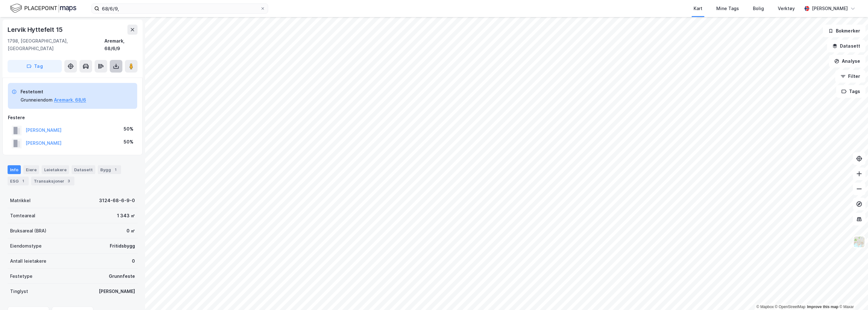  What do you see at coordinates (53, 92) in the screenshot?
I see `div: Festetomt` at bounding box center [53, 92].